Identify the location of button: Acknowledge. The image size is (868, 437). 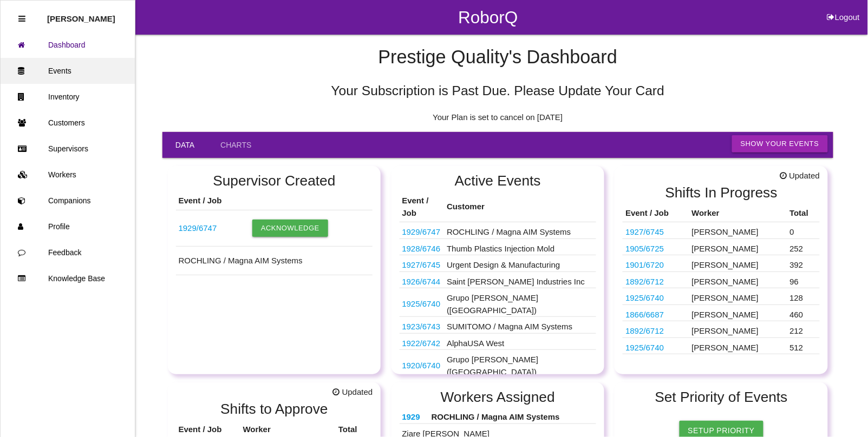
(290, 228).